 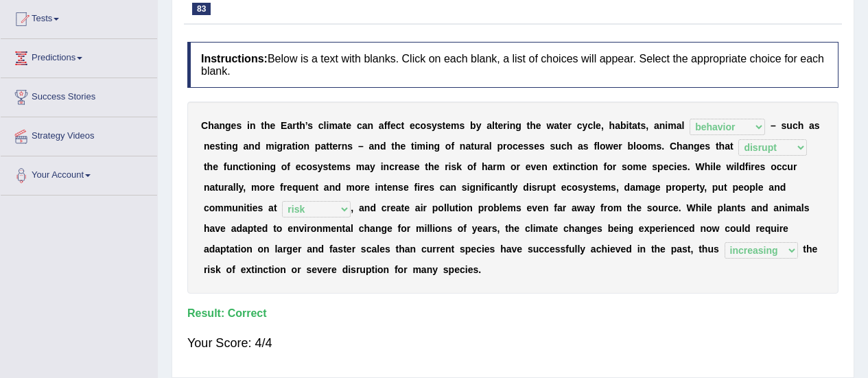 I want to click on a: Strategy Videos, so click(x=79, y=135).